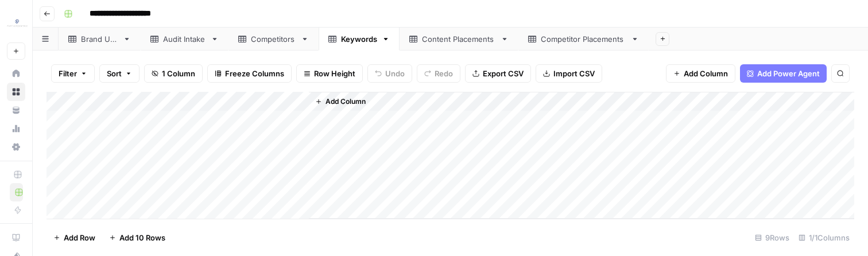 Image resolution: width=868 pixels, height=256 pixels. What do you see at coordinates (772, 238) in the screenshot?
I see `div: 9 Rows` at bounding box center [772, 238].